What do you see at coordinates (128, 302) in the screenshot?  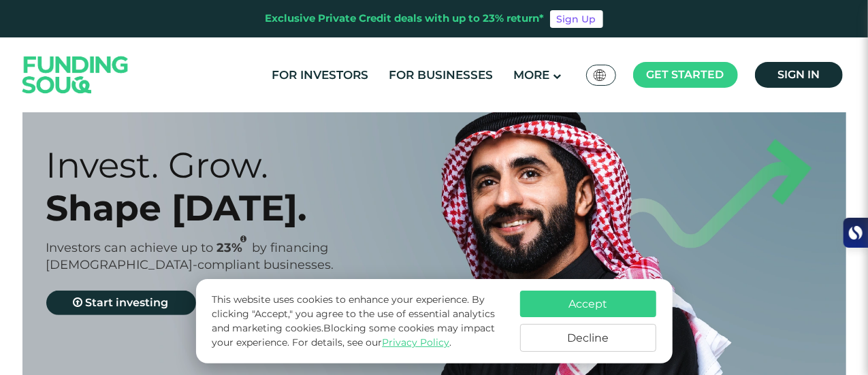 I see `span: Start investing` at bounding box center [128, 302].